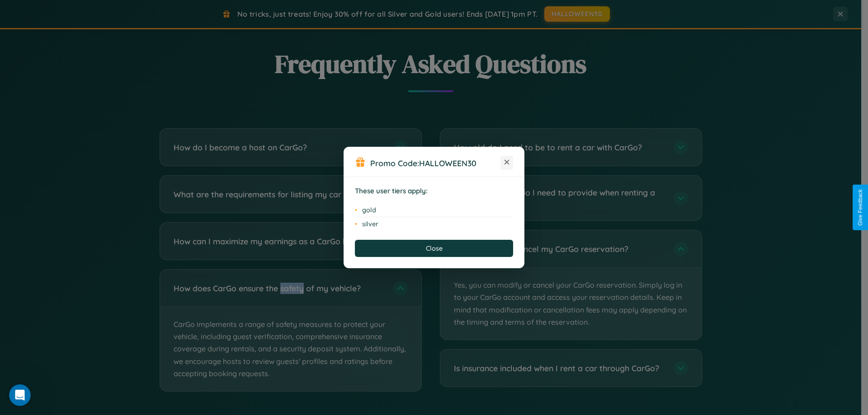 Image resolution: width=868 pixels, height=415 pixels. Describe the element at coordinates (434, 248) in the screenshot. I see `button: Close` at that location.